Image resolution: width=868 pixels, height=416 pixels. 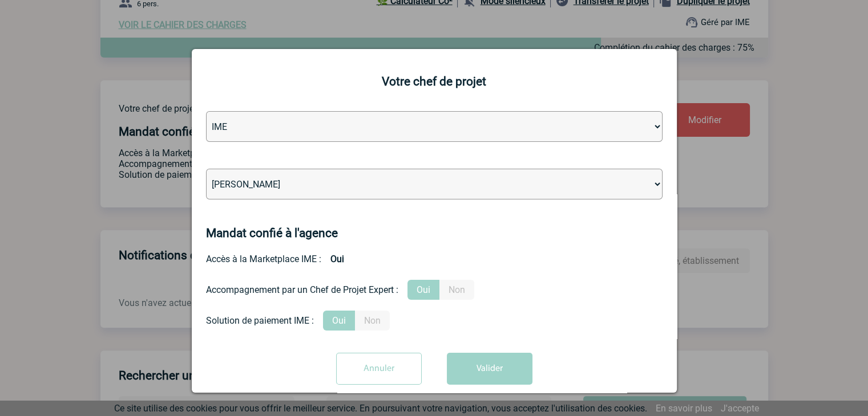 What do you see at coordinates (259, 321) in the screenshot?
I see `div: Solution de paiement IME :` at bounding box center [259, 321].